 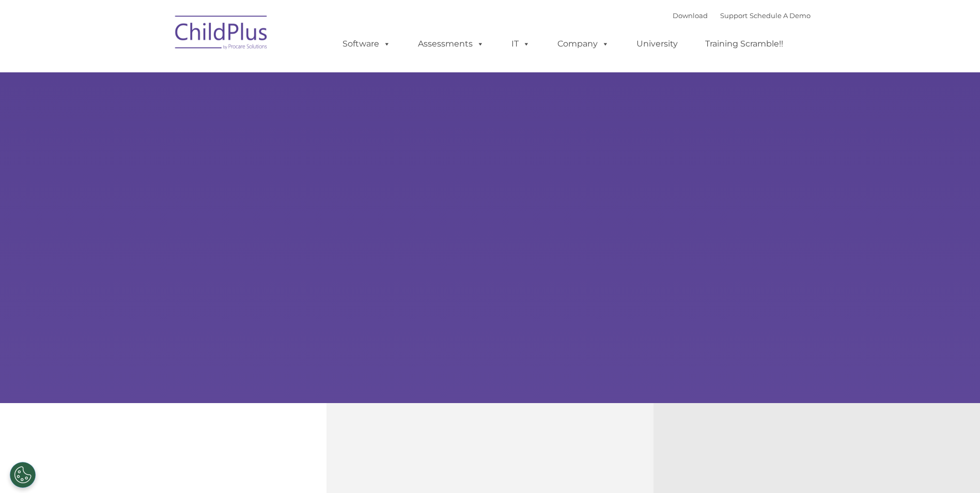 What do you see at coordinates (366, 44) in the screenshot?
I see `a: Software` at bounding box center [366, 44].